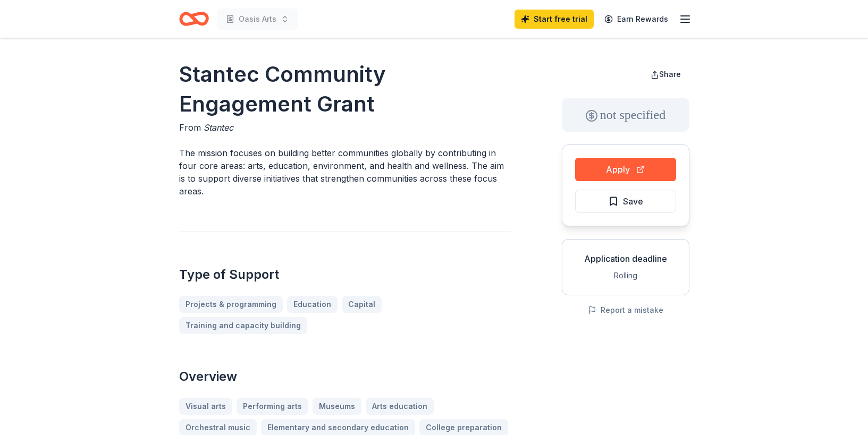 The width and height of the screenshot is (868, 435). What do you see at coordinates (345, 89) in the screenshot?
I see `h1: Stantec Community Engagement Grant` at bounding box center [345, 89].